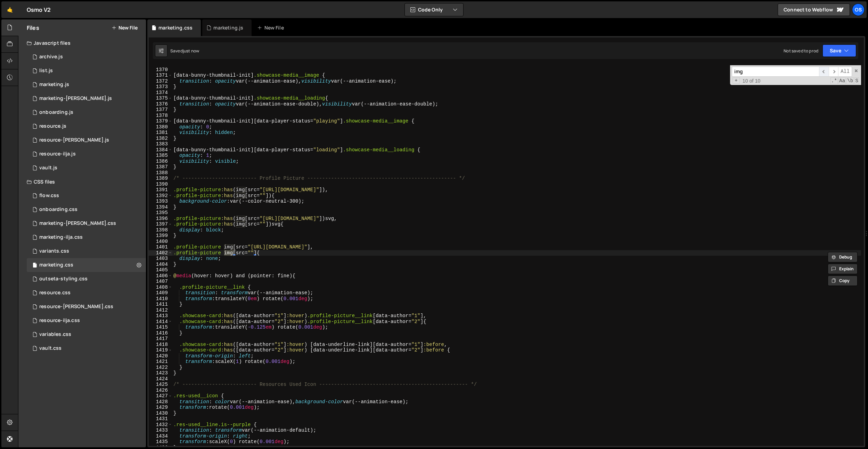 The image size is (868, 449). I want to click on div: 1371, so click(160, 75).